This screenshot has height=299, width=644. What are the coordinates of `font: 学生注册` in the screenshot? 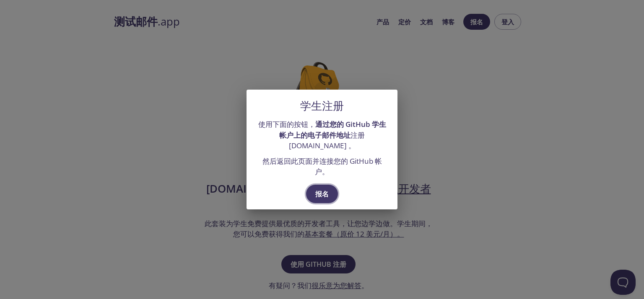 It's located at (322, 106).